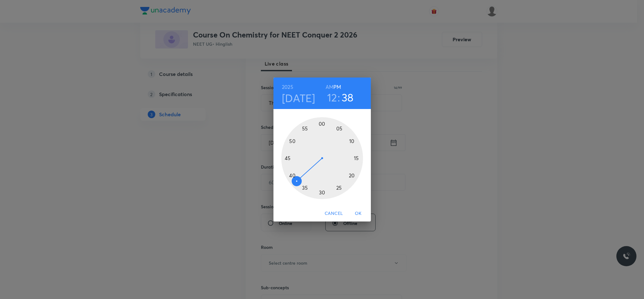 The width and height of the screenshot is (644, 299). Describe the element at coordinates (288, 86) in the screenshot. I see `button: 2025` at that location.